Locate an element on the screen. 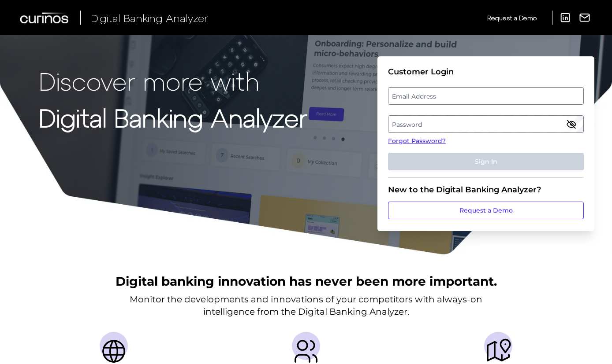 This screenshot has width=612, height=364. p: Monitor the developments and innovations of your competitors with always-on intelligence from the... is located at coordinates (306, 306).